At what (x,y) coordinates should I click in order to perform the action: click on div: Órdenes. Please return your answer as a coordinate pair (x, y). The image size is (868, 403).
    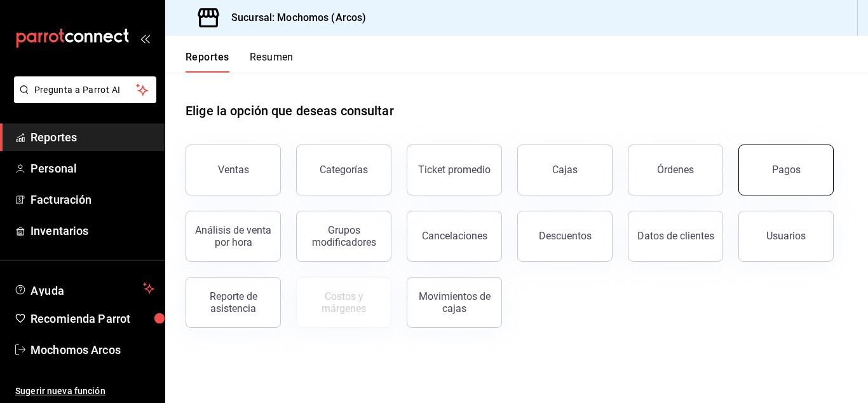
    Looking at the image, I should click on (675, 169).